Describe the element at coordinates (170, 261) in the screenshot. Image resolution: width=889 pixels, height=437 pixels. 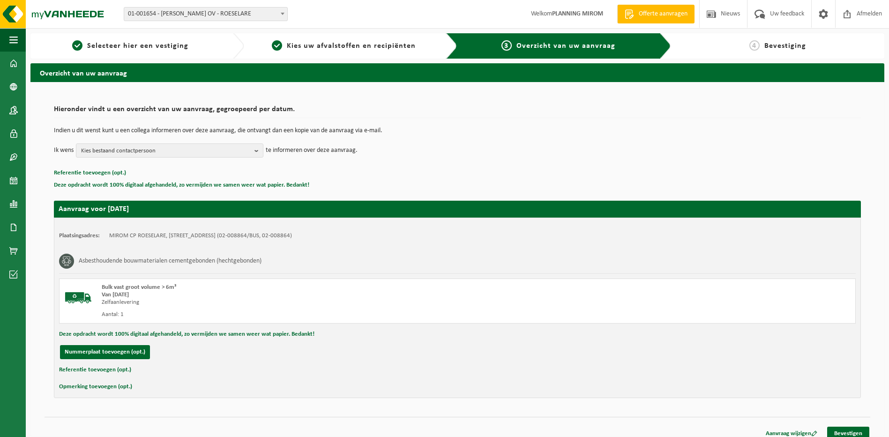
I see `h3: Asbesthoudende bouwmaterialen cementgebonden (hechtgebonden)` at that location.